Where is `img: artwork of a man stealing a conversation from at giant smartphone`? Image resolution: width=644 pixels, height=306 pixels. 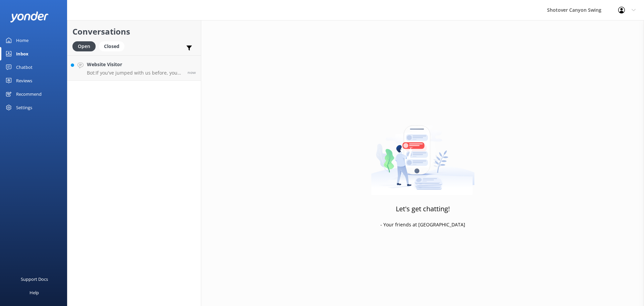
img: artwork of a man stealing a conversation from at giant smartphone is located at coordinates (423, 153).